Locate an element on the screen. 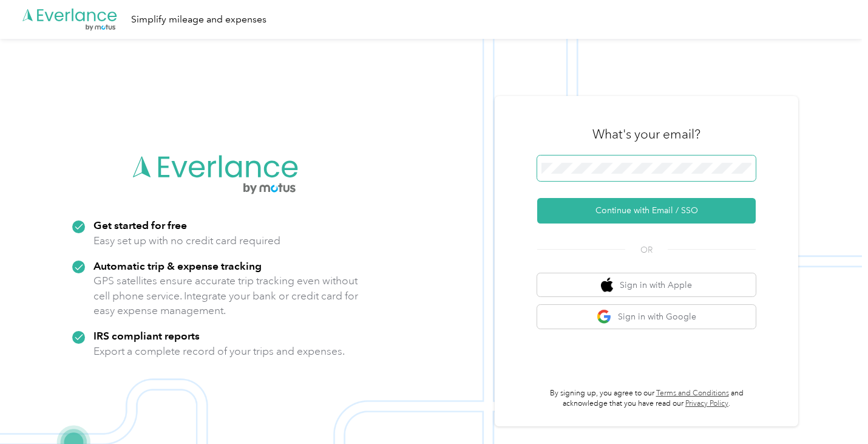  div: Simplify mileage and expenses is located at coordinates (199, 19).